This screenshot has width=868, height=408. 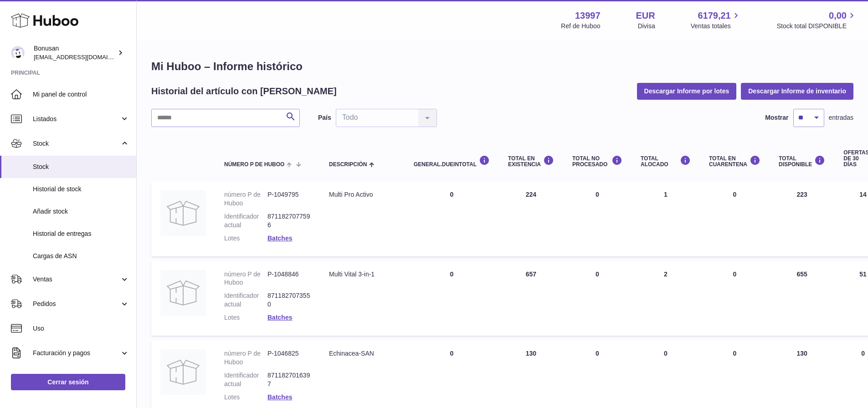 I want to click on span: Cargas de ASN, so click(x=81, y=256).